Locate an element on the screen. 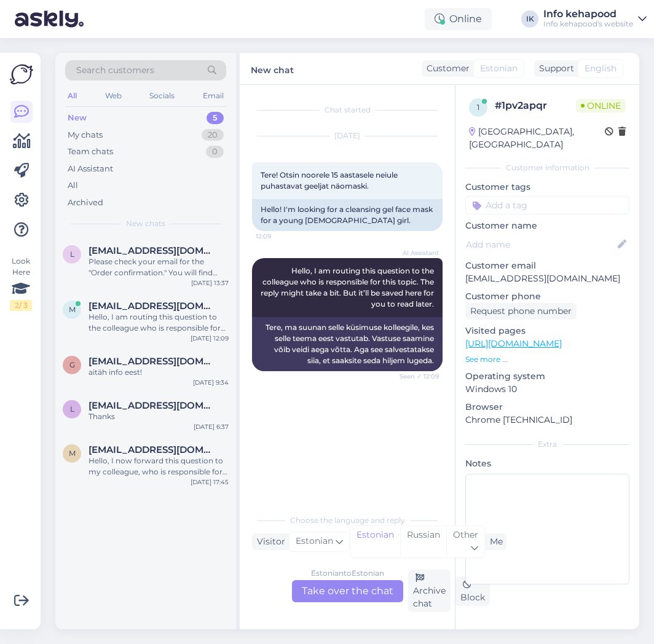 This screenshot has width=654, height=644. p: Customer email is located at coordinates (547, 265).